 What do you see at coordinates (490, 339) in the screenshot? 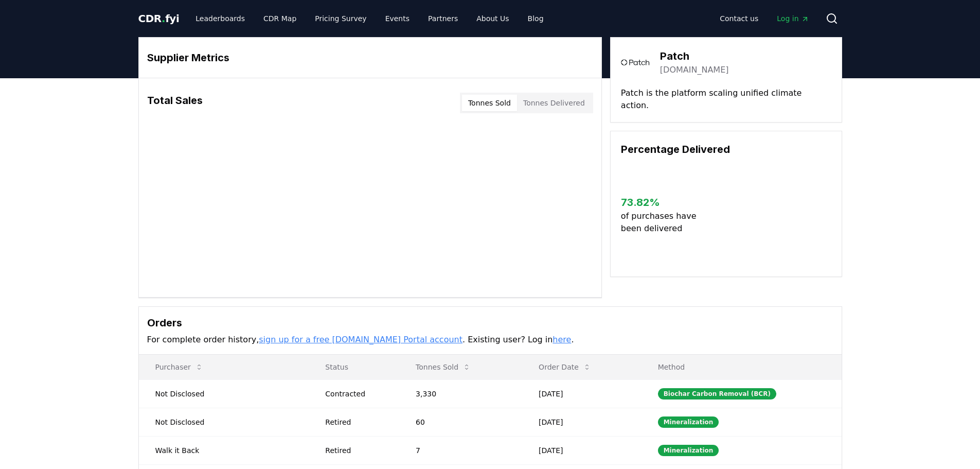
I see `p: For complete order history, . Existing user? Log in .` at bounding box center [490, 339].